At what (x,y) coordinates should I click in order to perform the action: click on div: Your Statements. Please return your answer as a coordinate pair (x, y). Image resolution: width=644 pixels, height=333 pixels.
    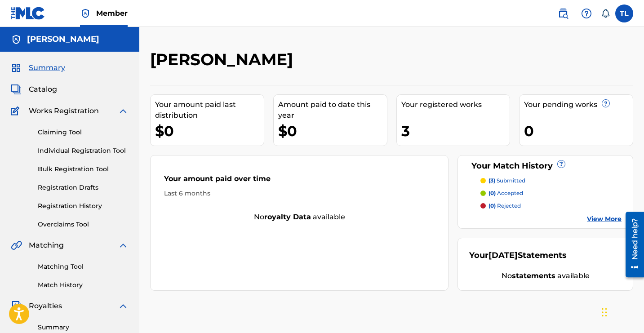
    Looking at the image, I should click on (517, 255).